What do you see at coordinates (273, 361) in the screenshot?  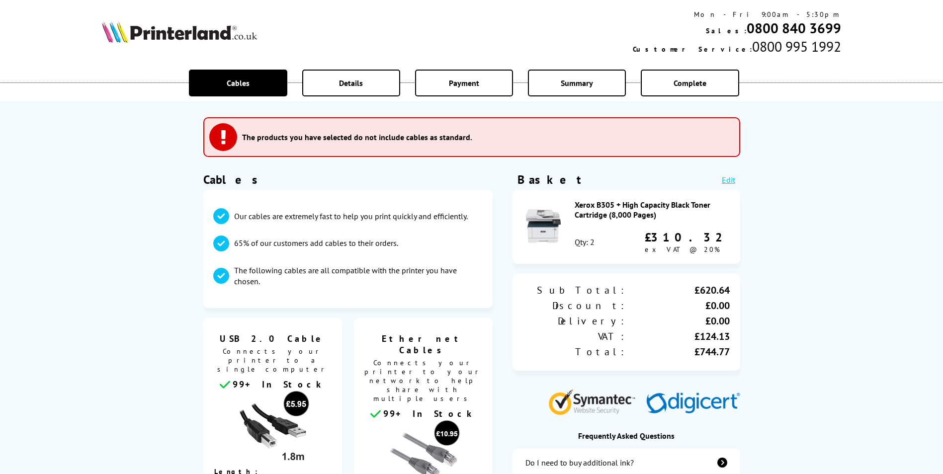 I see `span: Connects your printer to a single computer` at bounding box center [273, 361].